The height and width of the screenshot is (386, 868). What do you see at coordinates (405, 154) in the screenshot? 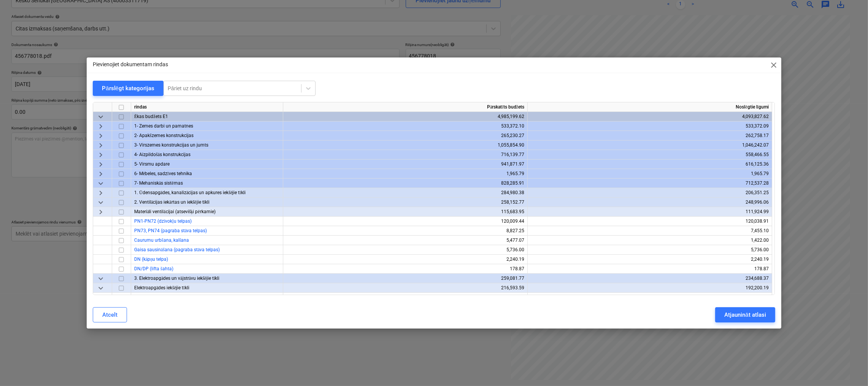
I see `div: 716,139.77` at bounding box center [405, 154].